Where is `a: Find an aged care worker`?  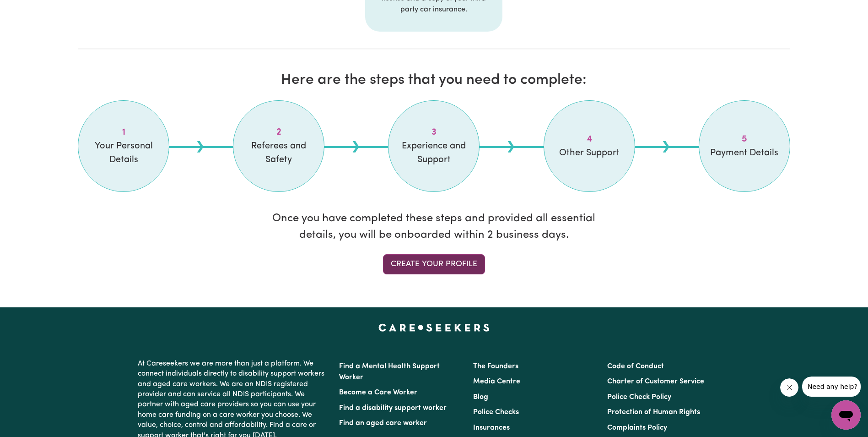
a: Find an aged care worker is located at coordinates (383, 423).